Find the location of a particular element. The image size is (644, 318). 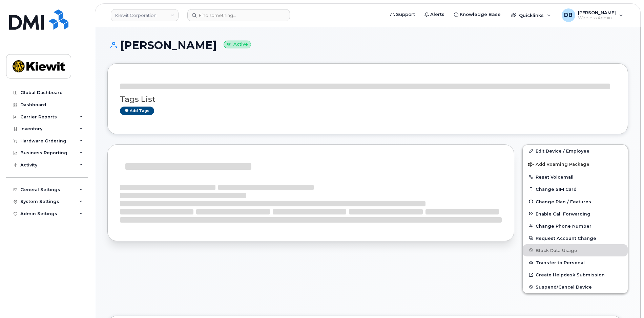

span: Add Roaming Package is located at coordinates (558, 165).